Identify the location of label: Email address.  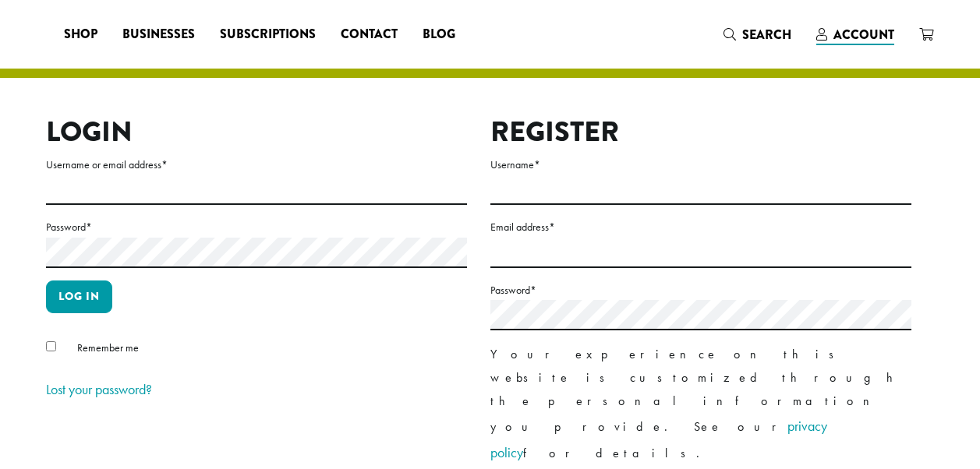
(701, 227).